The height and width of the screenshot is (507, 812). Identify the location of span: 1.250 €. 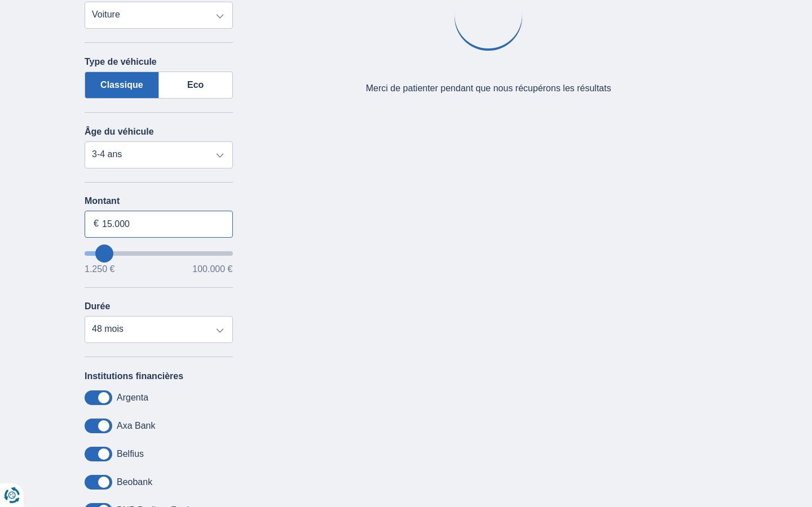
(100, 269).